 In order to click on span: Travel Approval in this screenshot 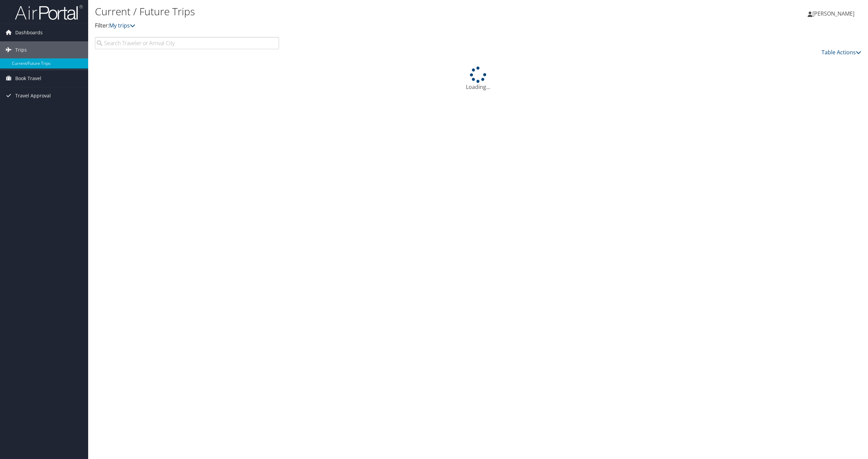, I will do `click(33, 95)`.